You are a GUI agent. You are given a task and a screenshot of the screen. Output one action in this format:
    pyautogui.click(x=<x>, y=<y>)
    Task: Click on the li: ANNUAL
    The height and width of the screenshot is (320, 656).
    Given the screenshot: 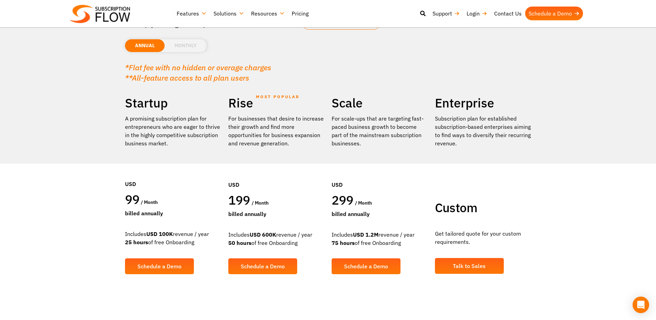 What is the action you would take?
    pyautogui.click(x=145, y=45)
    